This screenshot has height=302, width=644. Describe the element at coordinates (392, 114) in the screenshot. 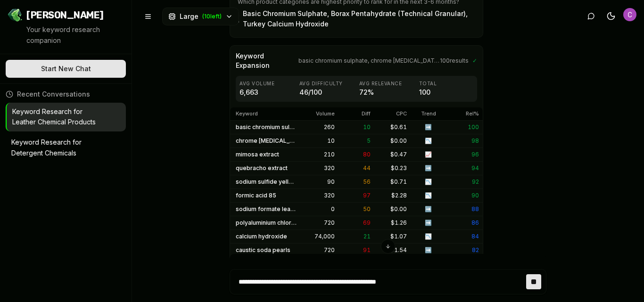

I see `th: CPC` at that location.